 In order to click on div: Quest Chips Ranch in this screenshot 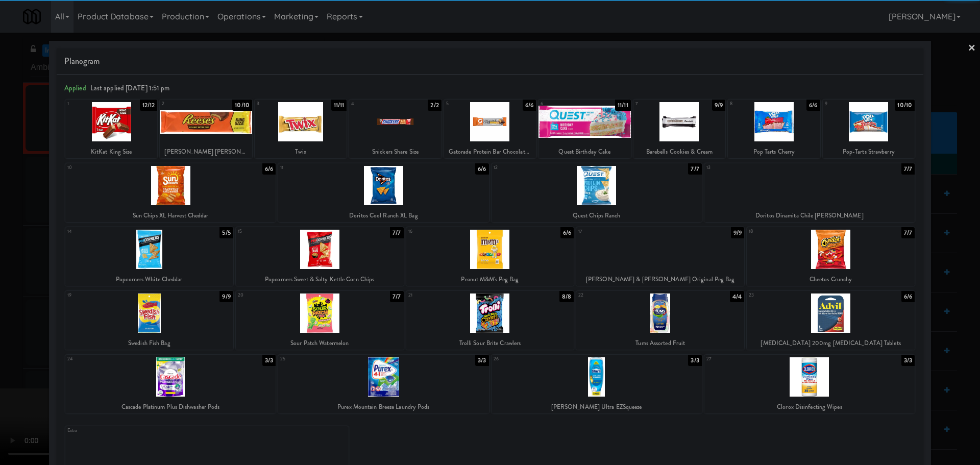, I will do `click(597, 215)`.